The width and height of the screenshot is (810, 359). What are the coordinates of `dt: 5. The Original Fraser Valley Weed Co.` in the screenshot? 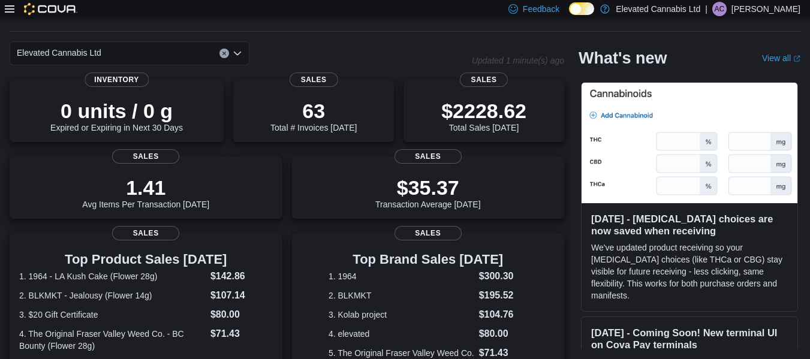 It's located at (401, 353).